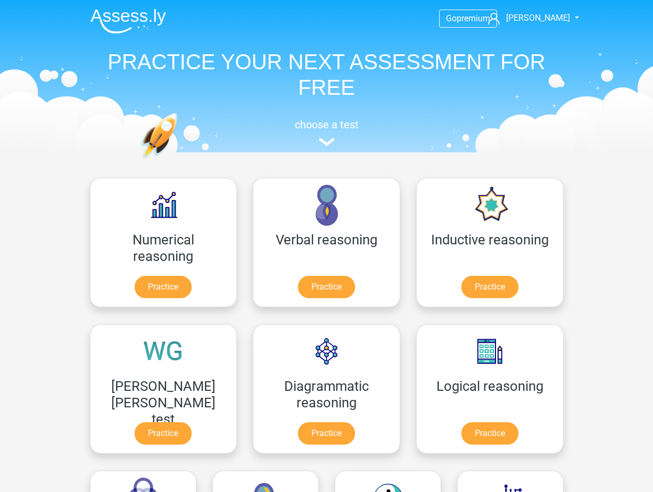 The height and width of the screenshot is (492, 653). I want to click on img: practice, so click(179, 161).